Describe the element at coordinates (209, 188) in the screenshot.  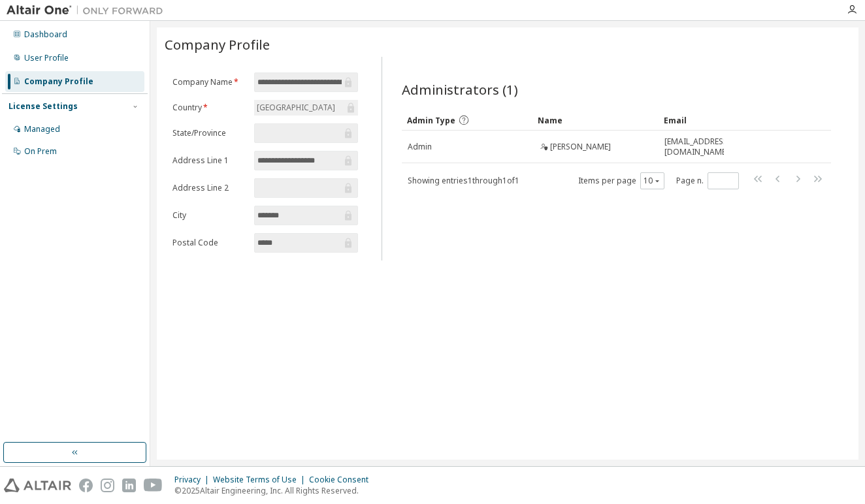
I see `label: Address Line 2` at that location.